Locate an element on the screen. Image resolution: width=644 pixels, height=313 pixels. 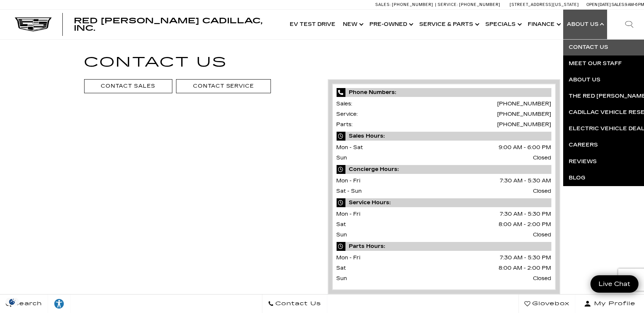
span: Mon - Sat is located at coordinates (350, 147).